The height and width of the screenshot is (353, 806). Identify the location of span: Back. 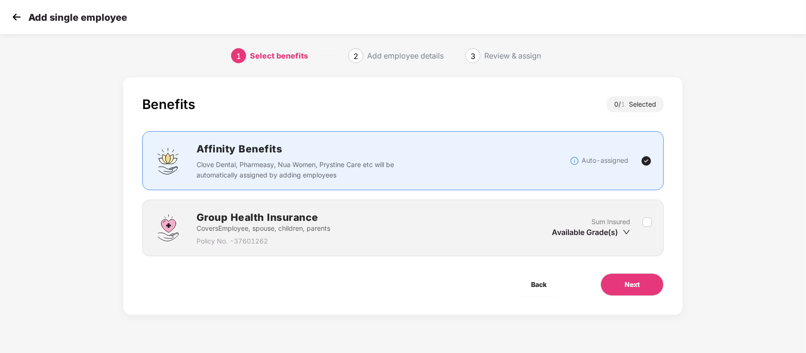
(538, 285).